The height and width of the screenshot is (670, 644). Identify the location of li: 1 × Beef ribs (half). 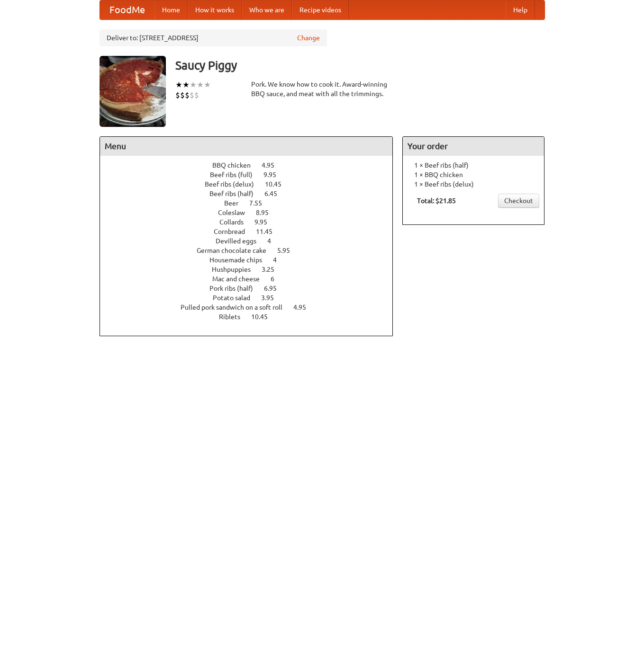
(473, 165).